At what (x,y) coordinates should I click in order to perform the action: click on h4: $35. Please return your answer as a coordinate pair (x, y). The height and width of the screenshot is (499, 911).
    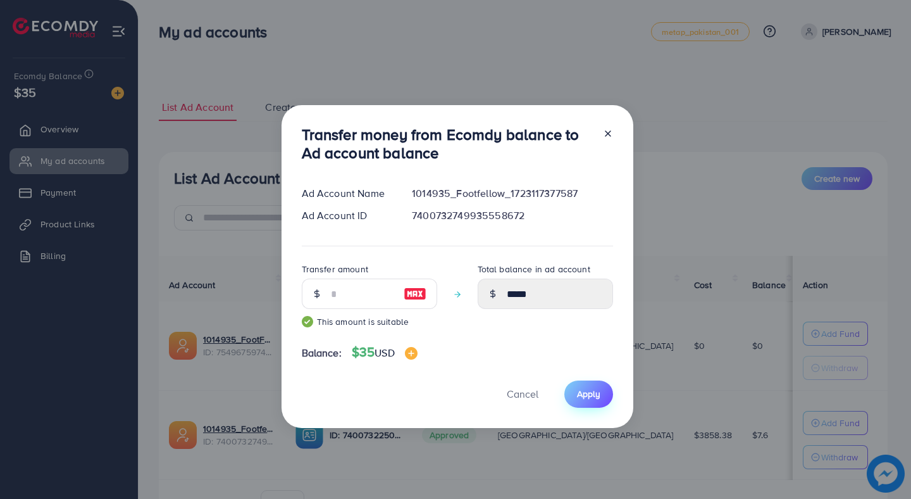
    Looking at the image, I should click on (385, 352).